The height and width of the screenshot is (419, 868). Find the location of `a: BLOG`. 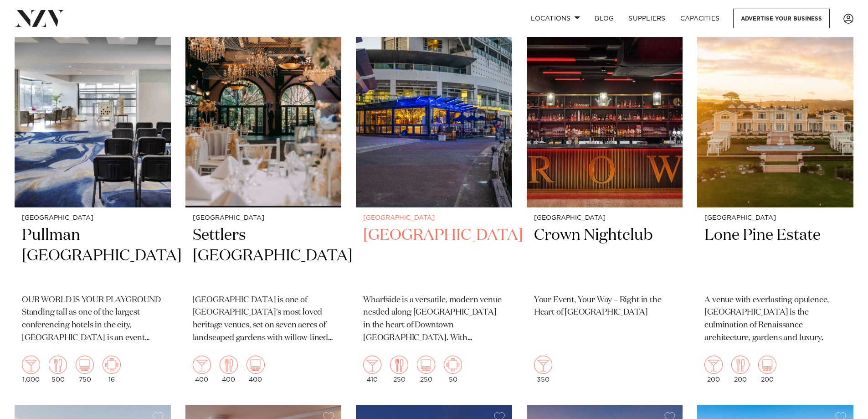

a: BLOG is located at coordinates (604, 18).